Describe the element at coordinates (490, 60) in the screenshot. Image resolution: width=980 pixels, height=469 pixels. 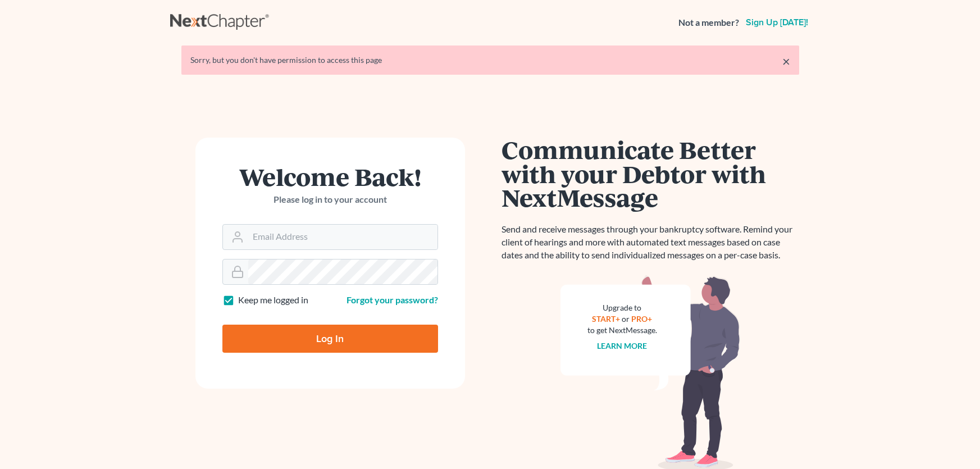
I see `div: Sorry, but you don't have permission to access this page` at that location.